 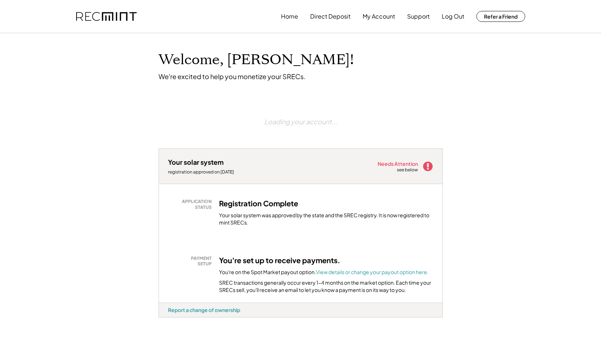 I want to click on button: Log Out, so click(x=453, y=16).